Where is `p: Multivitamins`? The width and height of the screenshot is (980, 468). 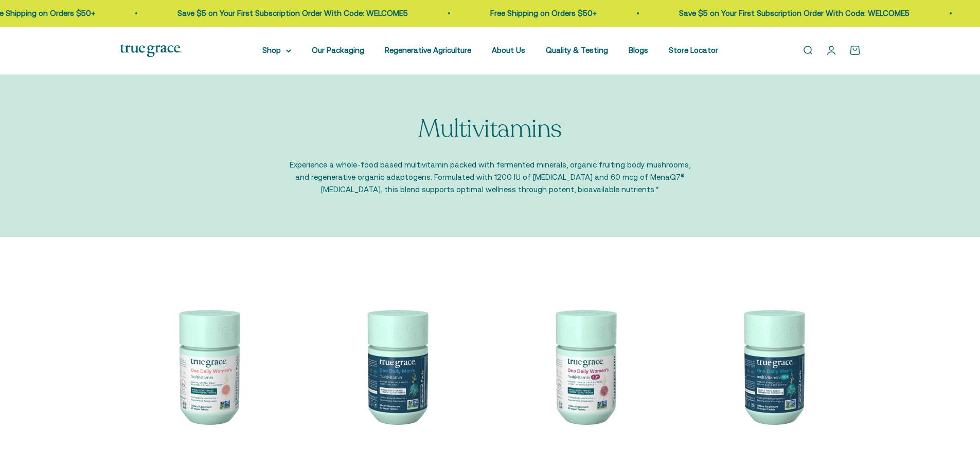 p: Multivitamins is located at coordinates (490, 129).